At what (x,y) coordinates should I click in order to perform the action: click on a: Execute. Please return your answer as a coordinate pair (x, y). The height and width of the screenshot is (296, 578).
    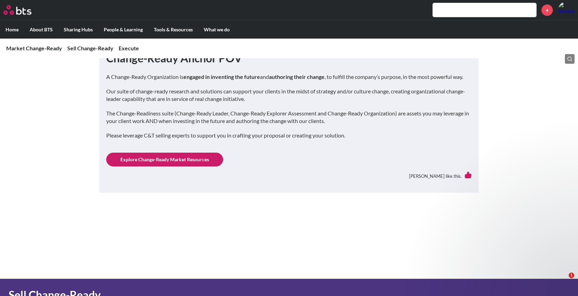
    Looking at the image, I should click on (129, 48).